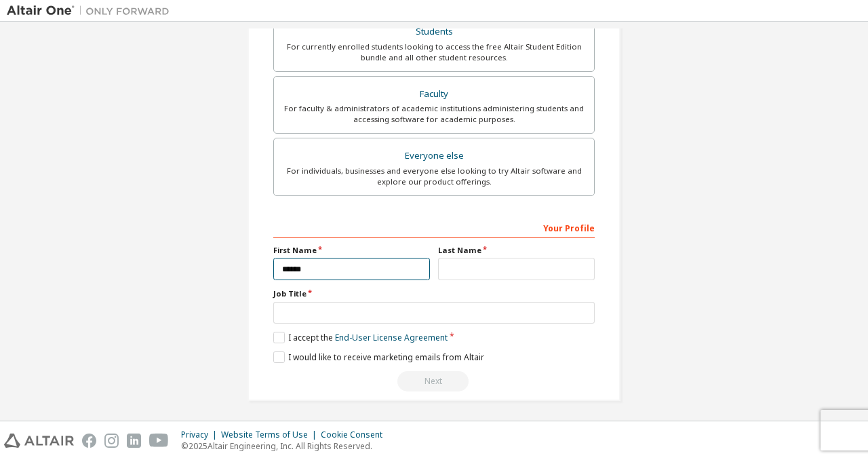  Describe the element at coordinates (434, 156) in the screenshot. I see `div: Everyone else` at that location.